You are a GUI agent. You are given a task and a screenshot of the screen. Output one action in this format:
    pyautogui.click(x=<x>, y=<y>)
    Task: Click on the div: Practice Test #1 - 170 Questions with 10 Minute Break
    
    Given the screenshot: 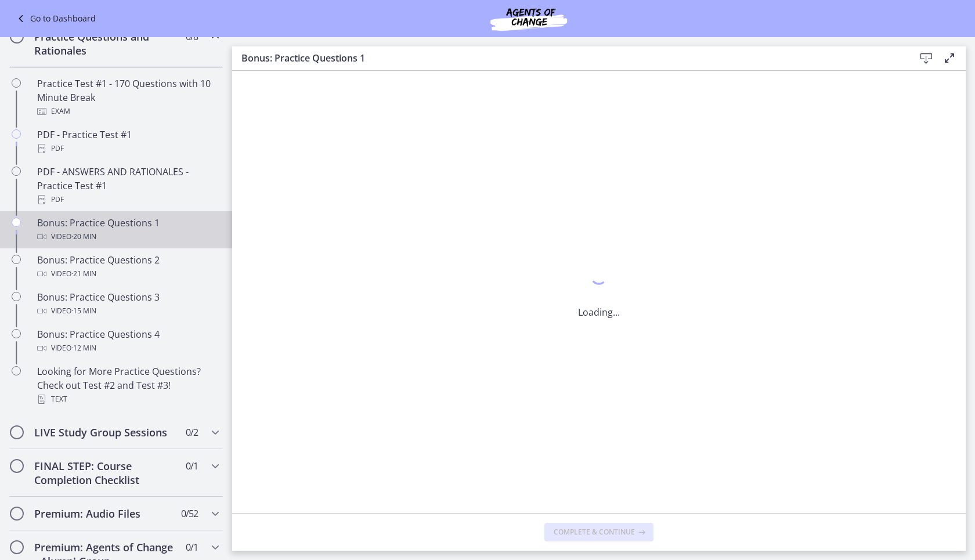 What is the action you would take?
    pyautogui.click(x=128, y=98)
    